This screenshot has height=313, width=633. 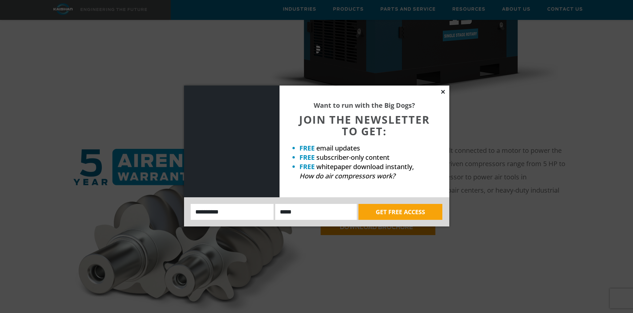 I want to click on input: Email, so click(x=316, y=212).